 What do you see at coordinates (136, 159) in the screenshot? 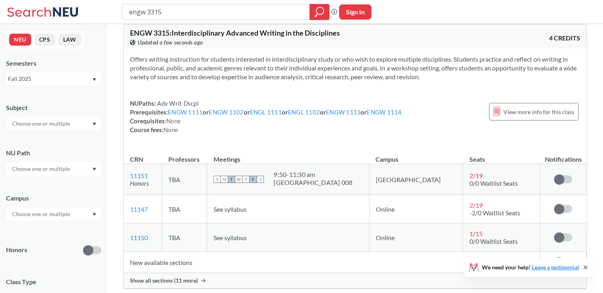
I see `div: CRN` at bounding box center [136, 159].